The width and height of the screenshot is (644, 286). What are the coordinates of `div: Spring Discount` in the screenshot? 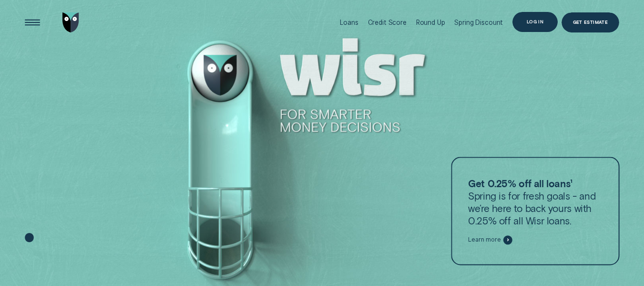 It's located at (479, 22).